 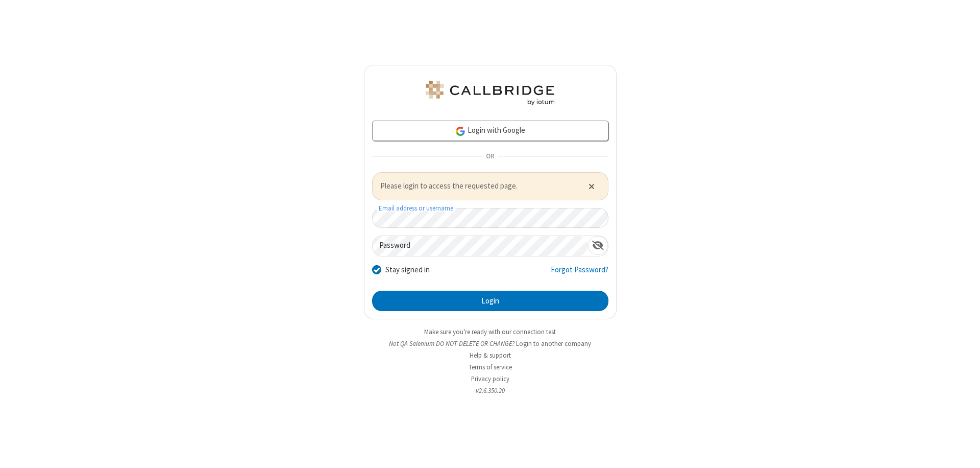 I want to click on button: Login to another company, so click(x=553, y=343).